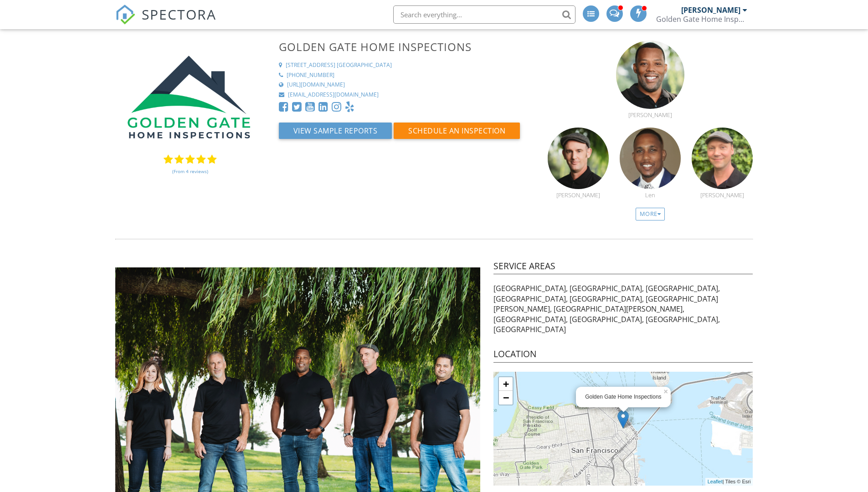 Image resolution: width=868 pixels, height=492 pixels. I want to click on a: Zoom out, so click(505, 398).